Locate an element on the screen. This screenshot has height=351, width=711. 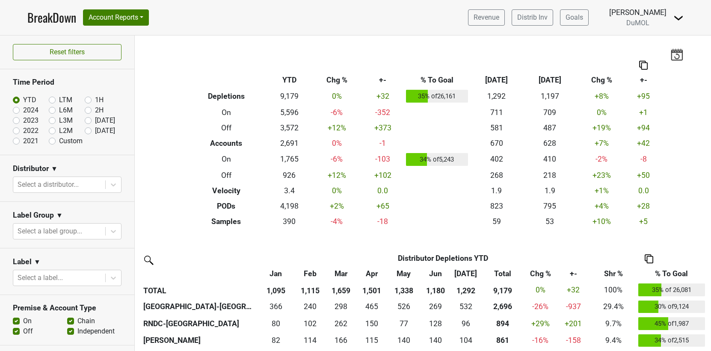
img: filter is located at coordinates (148, 260).